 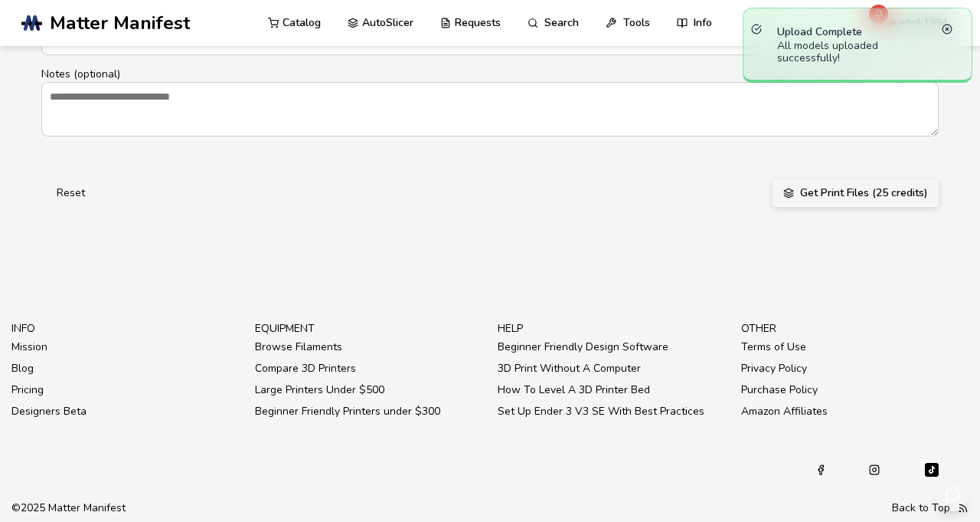 What do you see at coordinates (29, 347) in the screenshot?
I see `a: Mission` at bounding box center [29, 347].